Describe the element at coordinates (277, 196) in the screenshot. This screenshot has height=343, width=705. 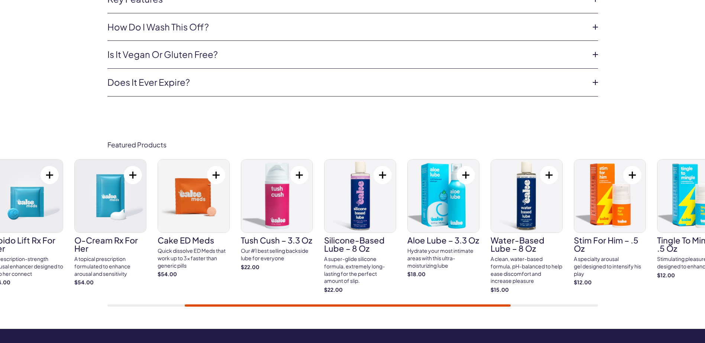
I see `img: Tush Cush – 3.3 oz` at that location.